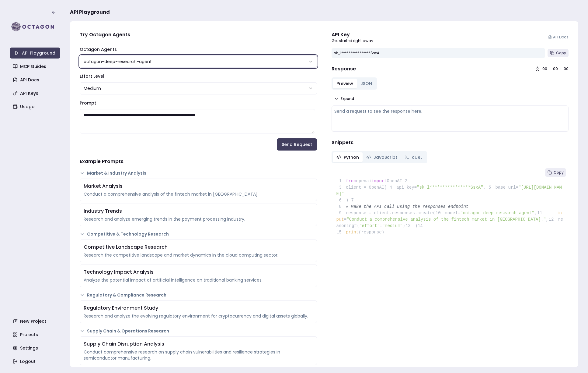  Describe the element at coordinates (198, 35) in the screenshot. I see `h4: Try Octagon Agents` at that location.